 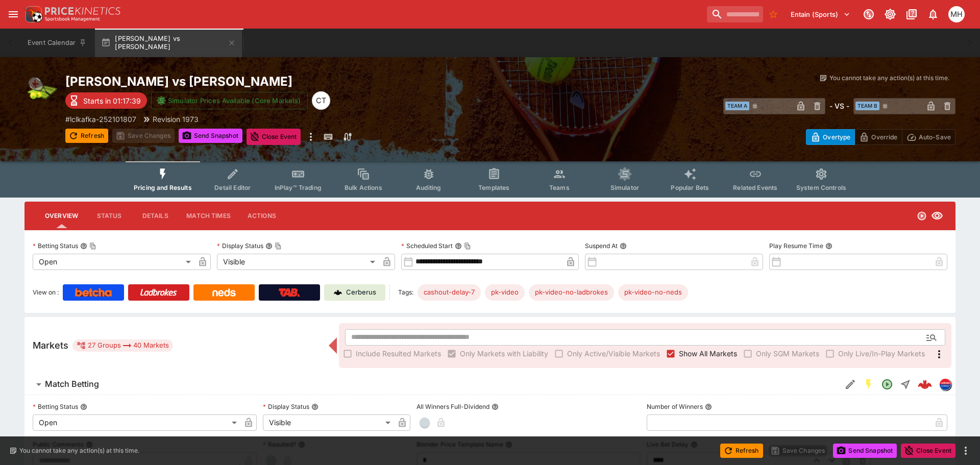 What do you see at coordinates (224, 293) in the screenshot?
I see `img: Neds` at bounding box center [224, 293].